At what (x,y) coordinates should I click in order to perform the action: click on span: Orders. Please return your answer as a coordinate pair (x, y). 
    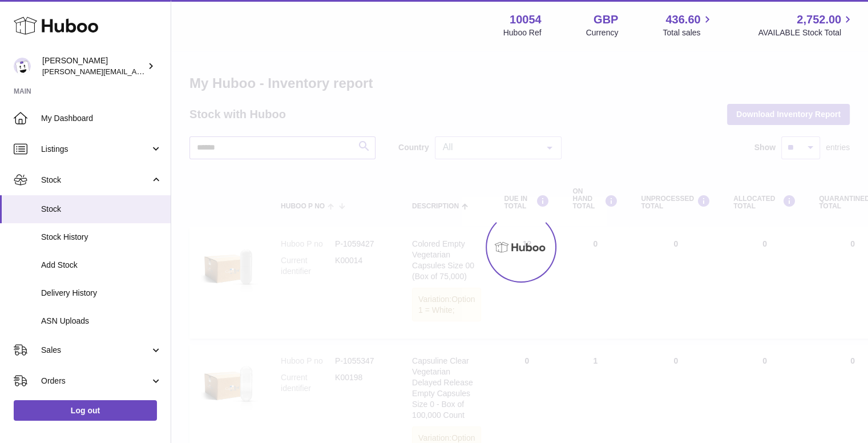
    Looking at the image, I should click on (95, 381).